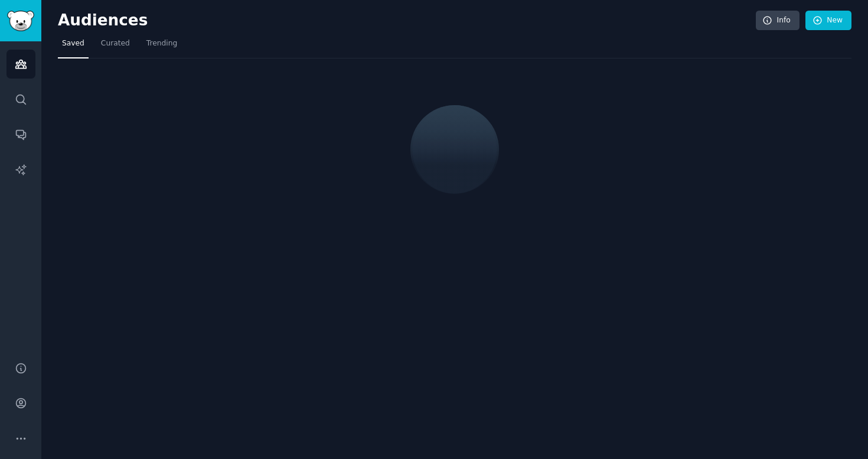 The height and width of the screenshot is (459, 868). Describe the element at coordinates (21, 21) in the screenshot. I see `img: GummySearch logo` at that location.